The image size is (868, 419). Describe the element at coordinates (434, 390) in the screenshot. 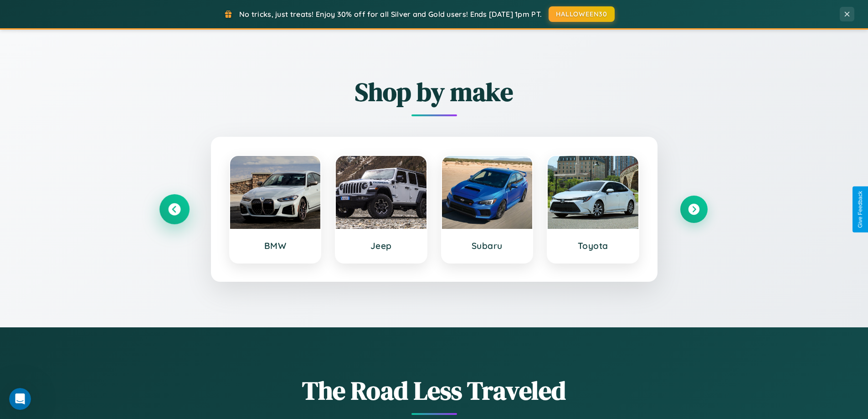

I see `h1: The Road Less Traveled` at that location.